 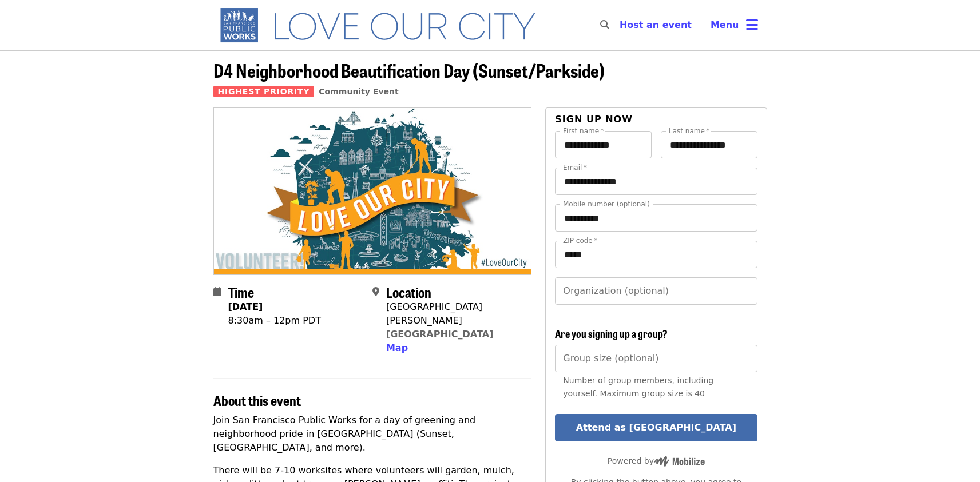 I want to click on i: map-marker-alt icon, so click(x=376, y=292).